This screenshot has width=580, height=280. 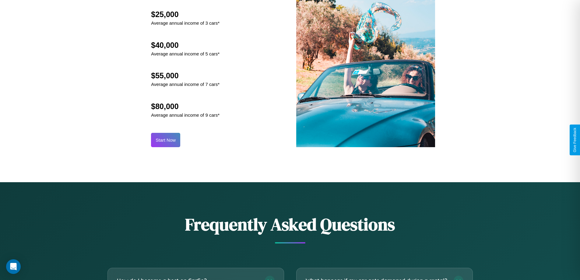 I want to click on p: Average annual income of 5 cars*, so click(x=185, y=54).